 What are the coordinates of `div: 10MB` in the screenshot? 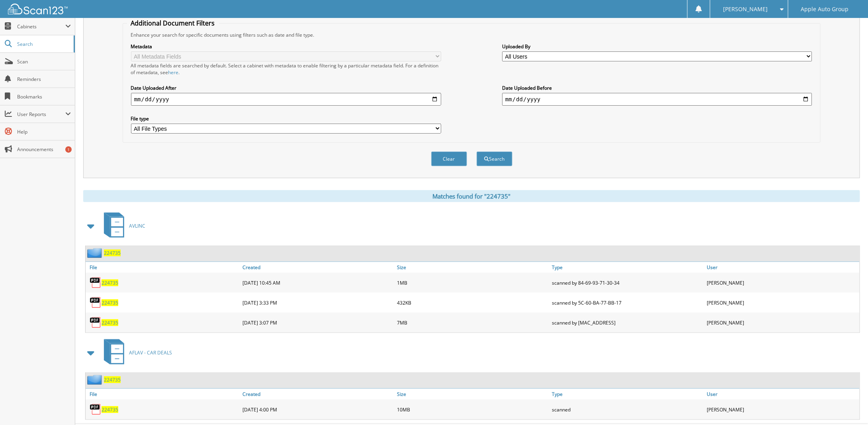 It's located at (473, 409).